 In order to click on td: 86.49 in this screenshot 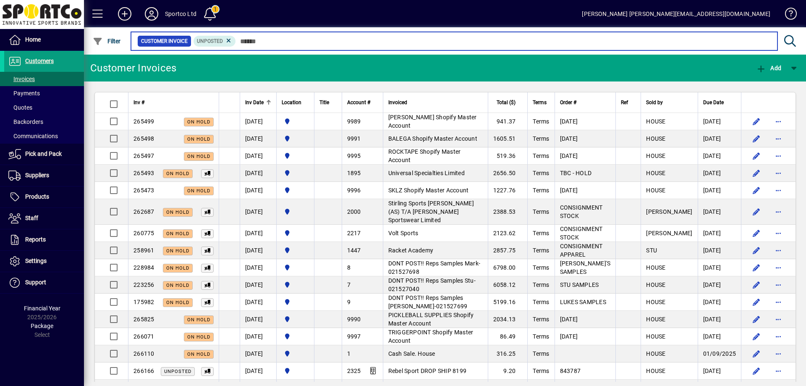, I will do `click(507, 336)`.